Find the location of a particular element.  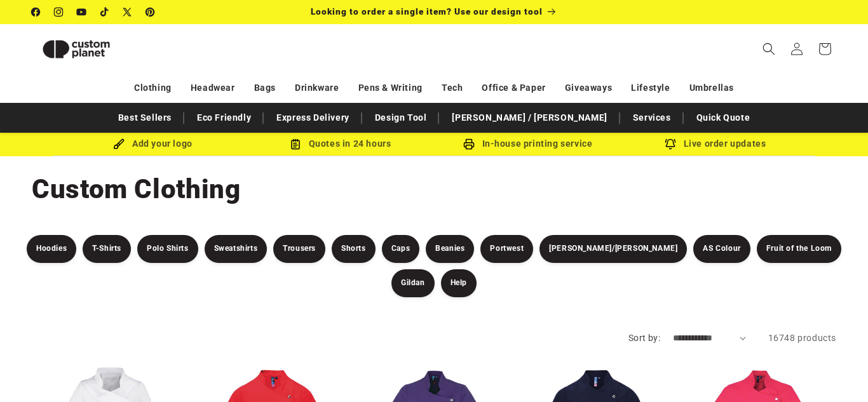

h1: Custom Clothing is located at coordinates (434, 189).